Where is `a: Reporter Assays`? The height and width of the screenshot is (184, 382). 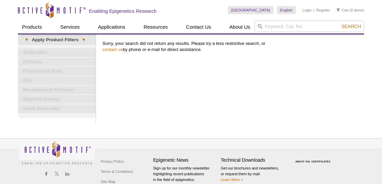
a: Reporter Assays is located at coordinates (57, 99).